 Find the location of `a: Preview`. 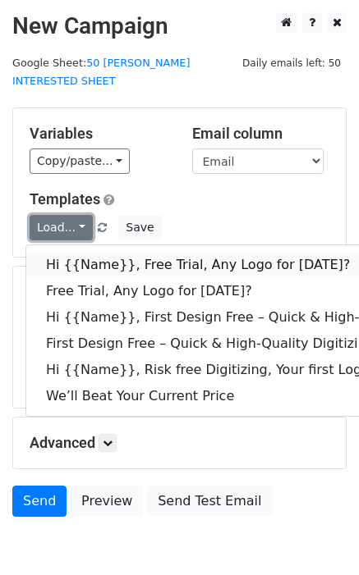

a: Preview is located at coordinates (107, 501).